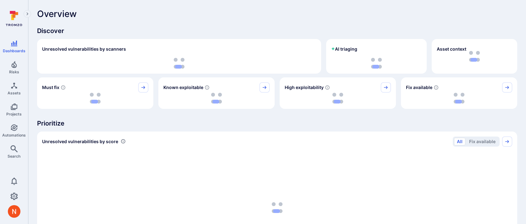 The image size is (526, 224). I want to click on i: Expand navigation menu, so click(27, 14).